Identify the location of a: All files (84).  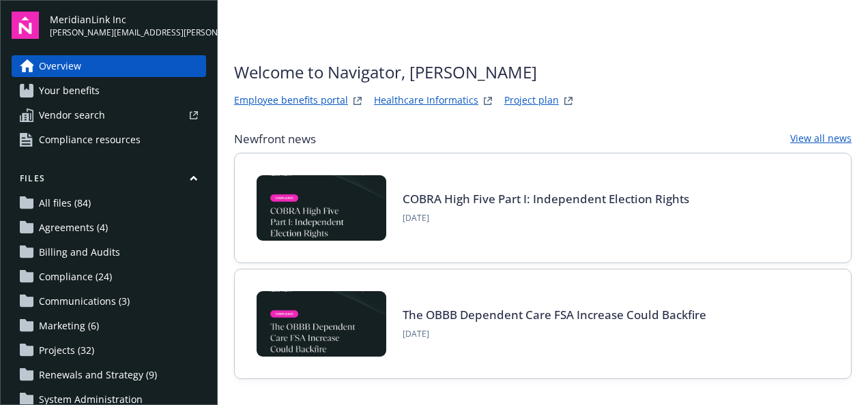
(108, 203).